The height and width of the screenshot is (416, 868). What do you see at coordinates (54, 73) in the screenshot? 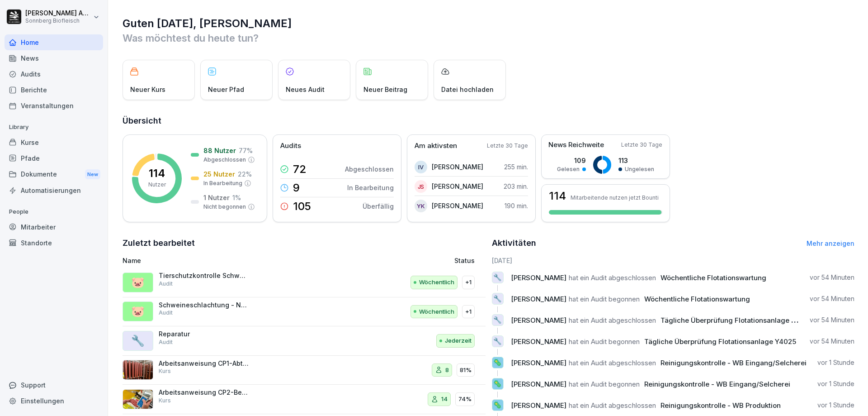
I see `a: Audits` at bounding box center [54, 73].